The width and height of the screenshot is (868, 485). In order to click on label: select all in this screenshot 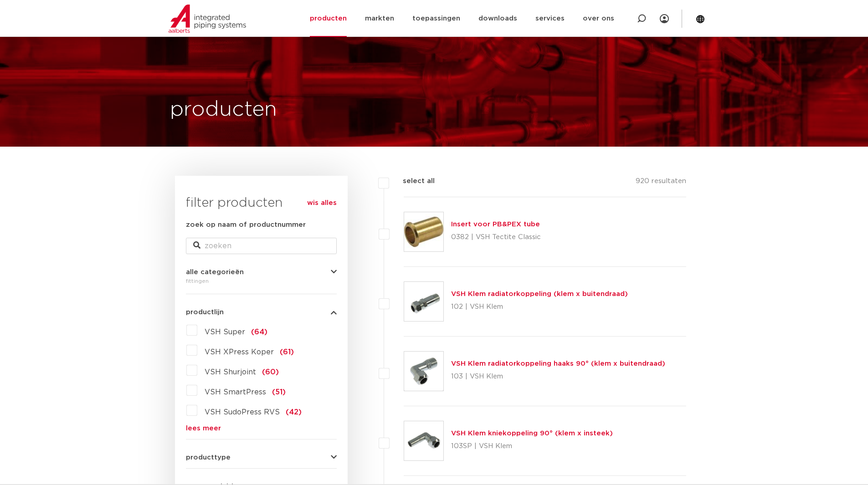, I will do `click(412, 182)`.